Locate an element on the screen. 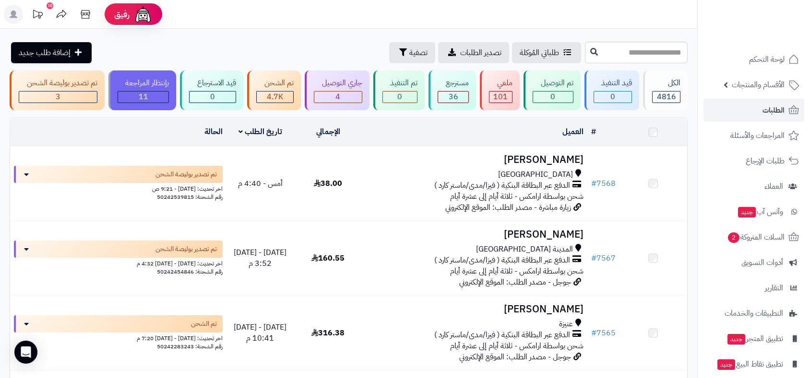  a: وآتس آبجديد is located at coordinates (754, 212).